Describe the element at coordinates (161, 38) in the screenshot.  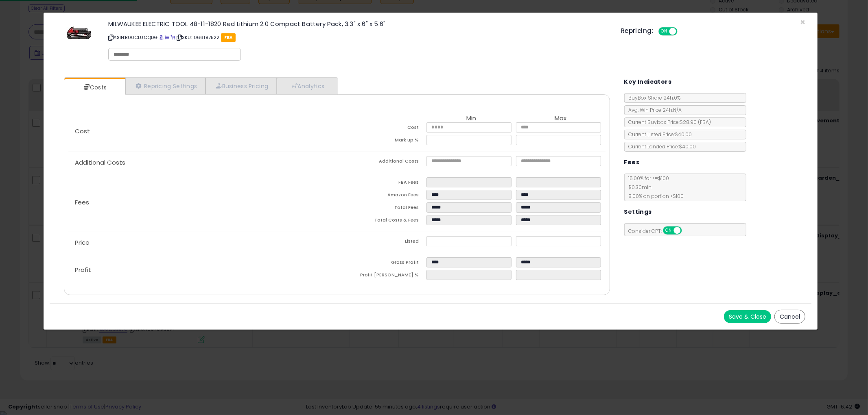
I see `a: BuyBox page` at that location.